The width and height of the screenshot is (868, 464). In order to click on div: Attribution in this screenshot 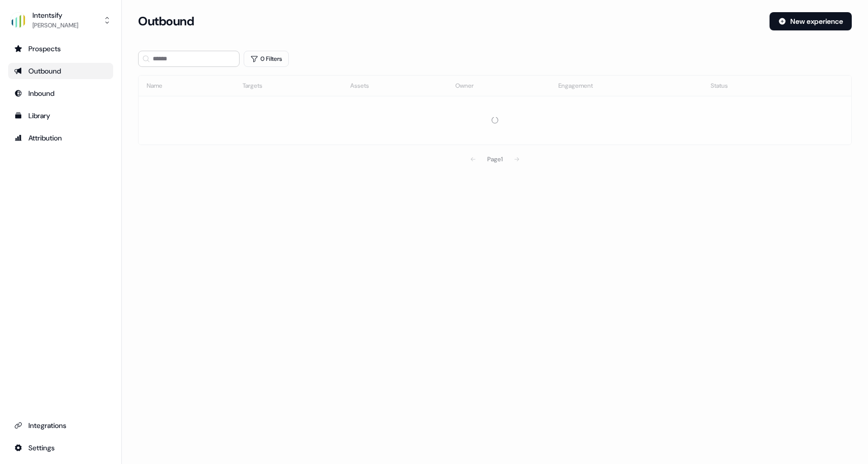, I will do `click(60, 138)`.